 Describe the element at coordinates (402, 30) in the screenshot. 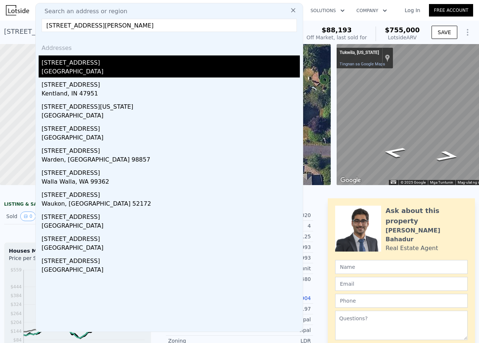

I see `span: $755,000` at that location.